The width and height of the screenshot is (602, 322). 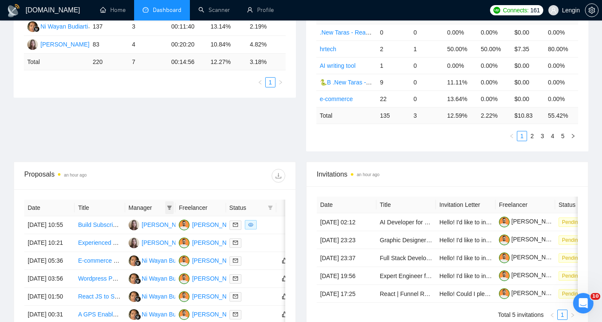 I want to click on th: Date, so click(x=49, y=207).